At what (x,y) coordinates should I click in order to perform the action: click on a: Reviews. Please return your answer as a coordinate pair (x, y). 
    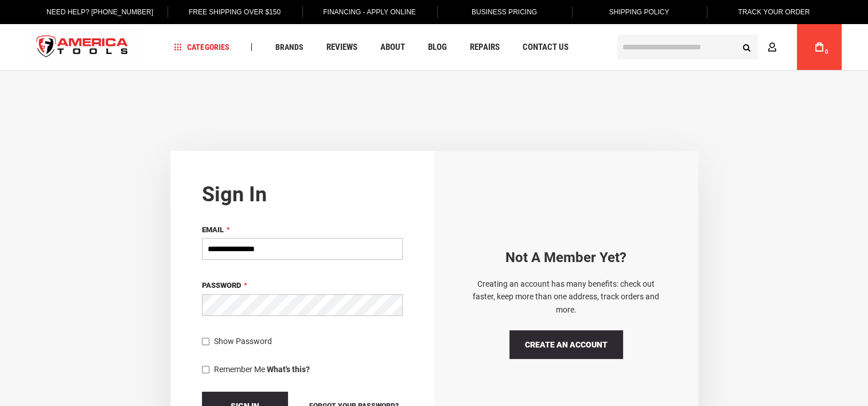
    Looking at the image, I should click on (341, 47).